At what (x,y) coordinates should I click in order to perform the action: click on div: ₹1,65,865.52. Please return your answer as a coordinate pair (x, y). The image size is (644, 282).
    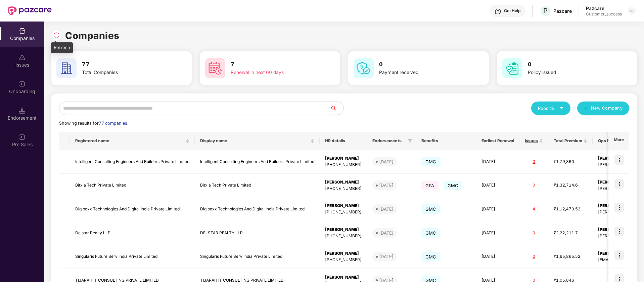
    Looking at the image, I should click on (571, 257).